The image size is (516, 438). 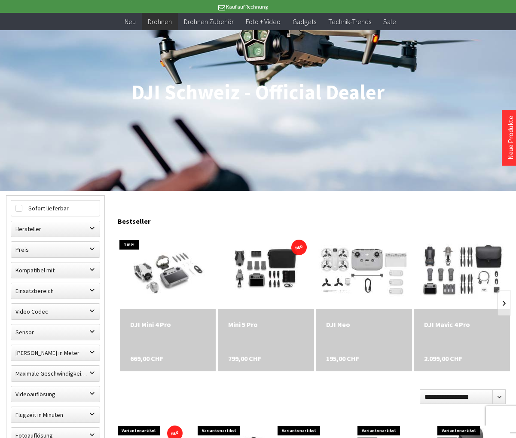 What do you see at coordinates (55, 394) in the screenshot?
I see `label: Videoauflösung` at bounding box center [55, 394].